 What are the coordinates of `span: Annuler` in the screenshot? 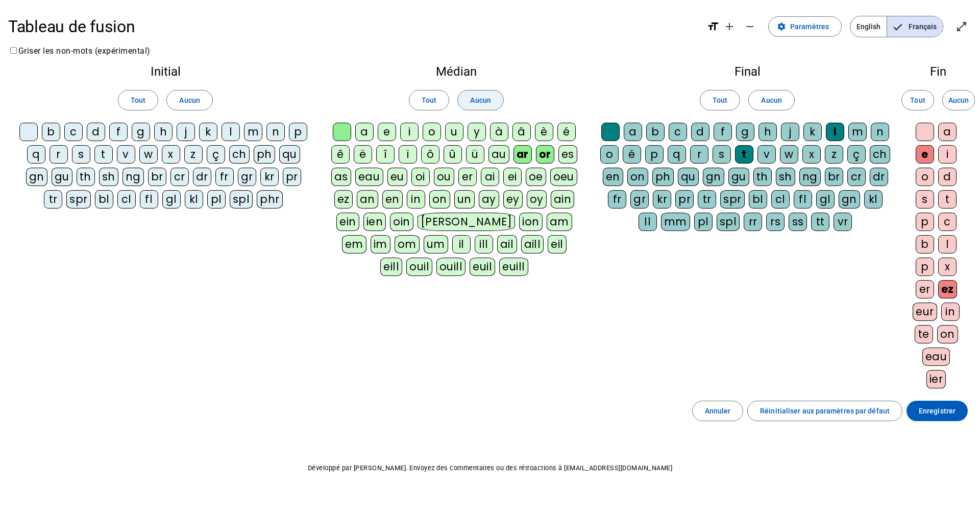 It's located at (718, 410).